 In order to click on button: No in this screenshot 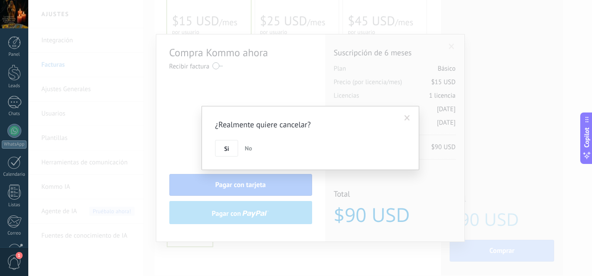, I will do `click(248, 148)`.